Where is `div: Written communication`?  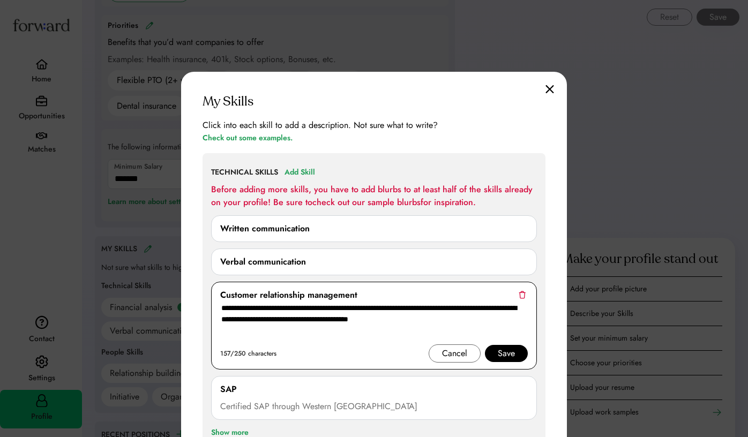 div: Written communication is located at coordinates (265, 229).